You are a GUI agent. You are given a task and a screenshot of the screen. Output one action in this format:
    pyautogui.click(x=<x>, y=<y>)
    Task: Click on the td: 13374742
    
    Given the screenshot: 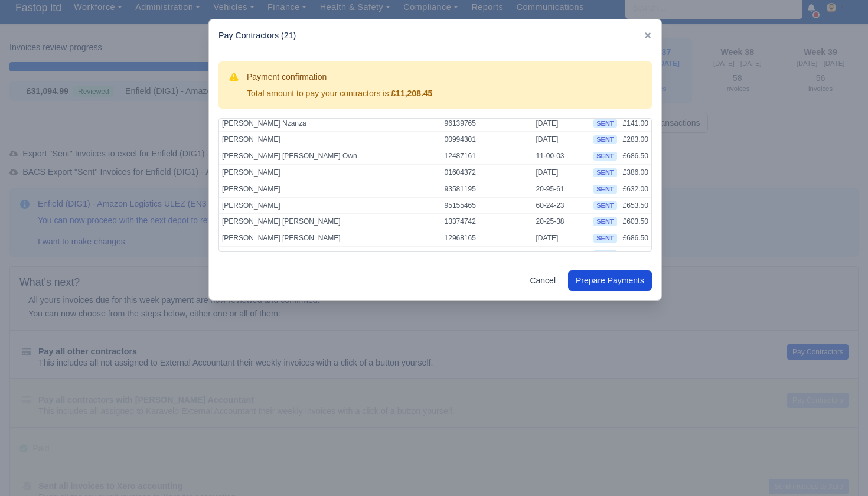 What is the action you would take?
    pyautogui.click(x=487, y=222)
    